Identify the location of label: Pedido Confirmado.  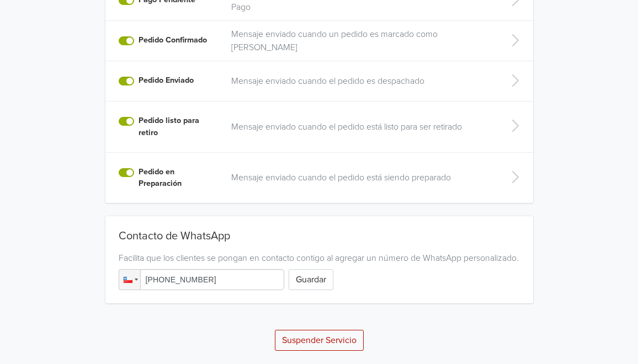
(173, 40).